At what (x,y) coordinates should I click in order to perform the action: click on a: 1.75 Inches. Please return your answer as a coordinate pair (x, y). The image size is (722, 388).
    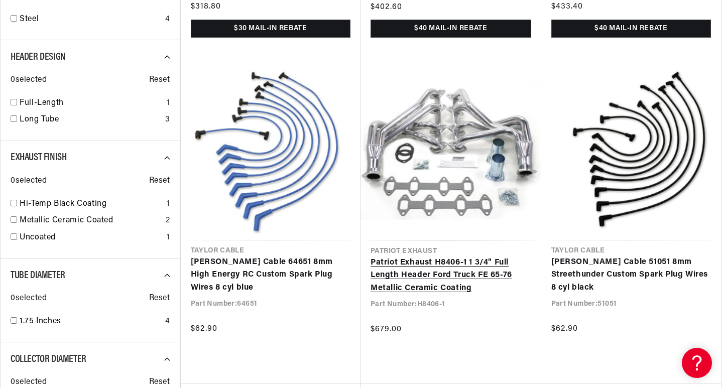
    Looking at the image, I should click on (90, 322).